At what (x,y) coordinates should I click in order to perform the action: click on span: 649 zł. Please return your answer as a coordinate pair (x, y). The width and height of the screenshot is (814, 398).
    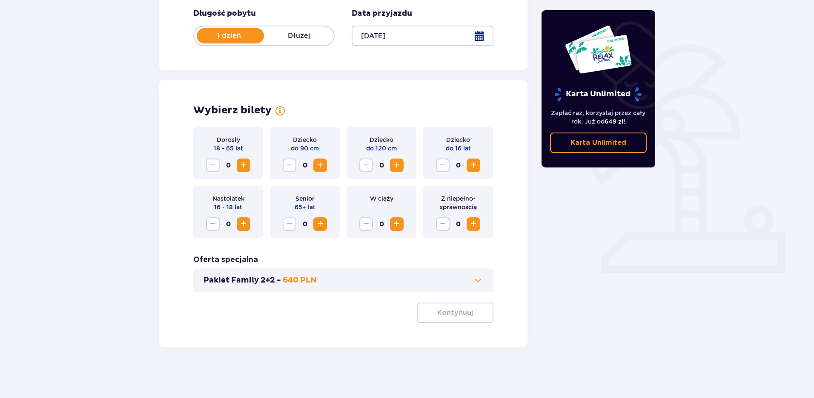
    Looking at the image, I should click on (614, 121).